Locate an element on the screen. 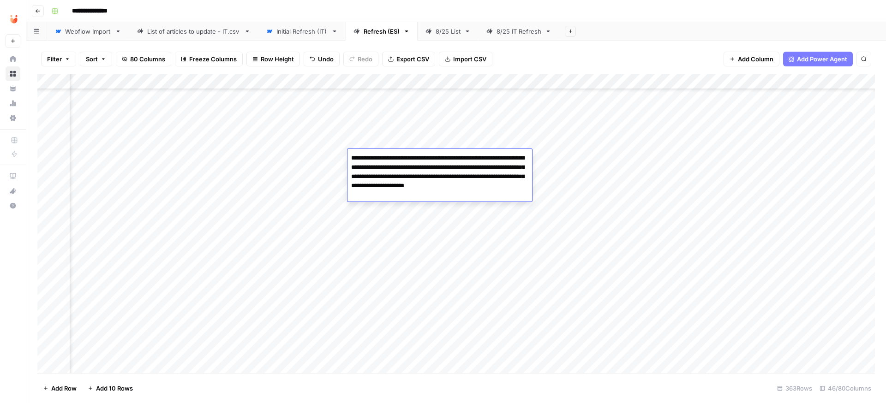 Image resolution: width=886 pixels, height=403 pixels. button: Undo is located at coordinates (322, 59).